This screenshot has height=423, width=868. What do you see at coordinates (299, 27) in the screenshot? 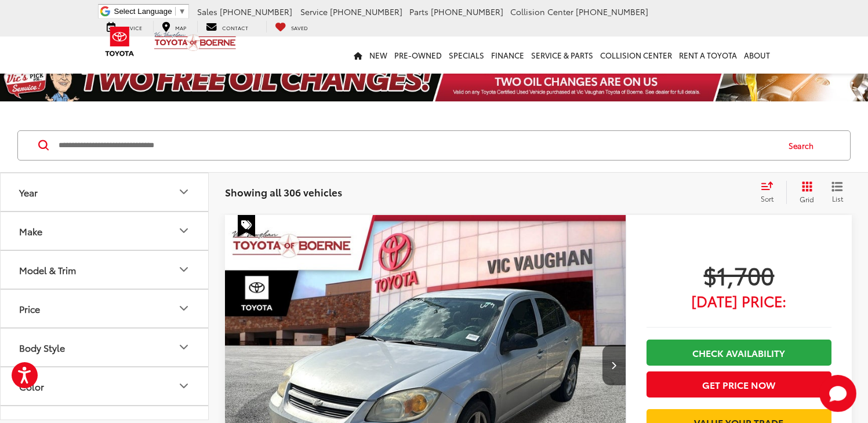
I see `span: Saved` at bounding box center [299, 27].